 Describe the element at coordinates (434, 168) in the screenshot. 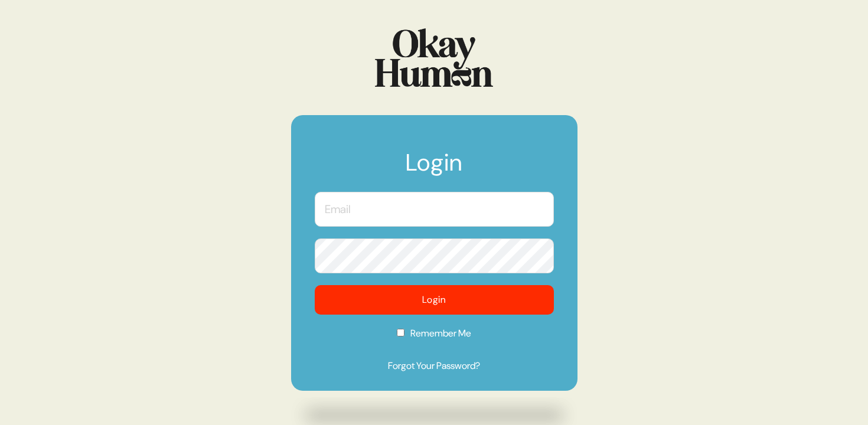

I see `h1: Login` at that location.